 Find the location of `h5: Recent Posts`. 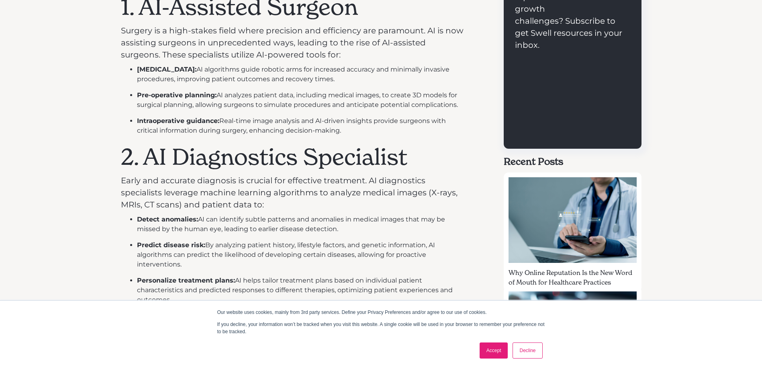

h5: Recent Posts is located at coordinates (573, 162).